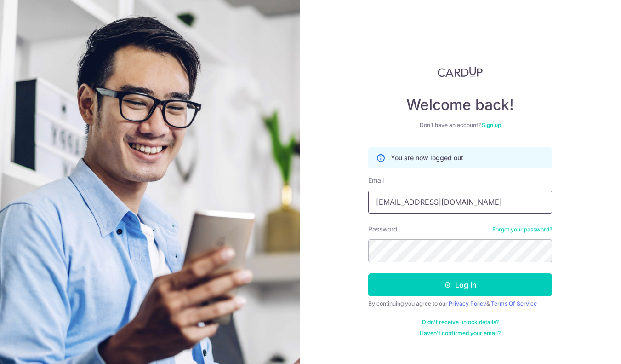 Image resolution: width=621 pixels, height=364 pixels. What do you see at coordinates (468, 303) in the screenshot?
I see `a: Privacy Policy` at bounding box center [468, 303].